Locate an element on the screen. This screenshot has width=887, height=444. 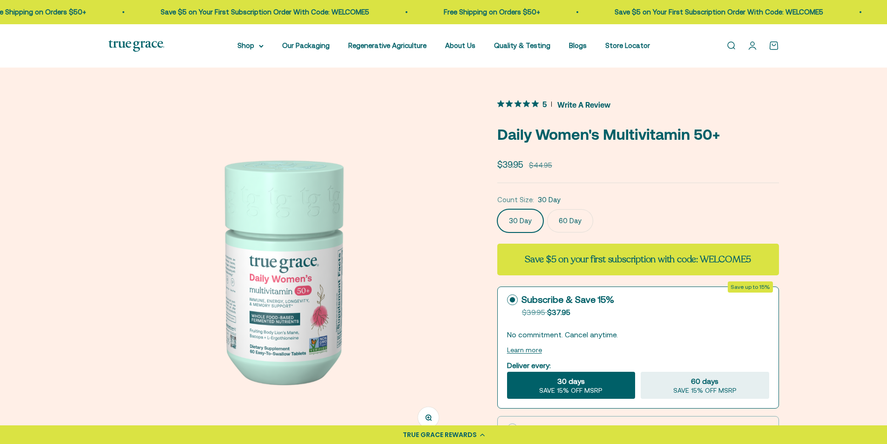
button: 5 out 5 stars rating in total 8 reviews. Jump to reviews. is located at coordinates (554, 104).